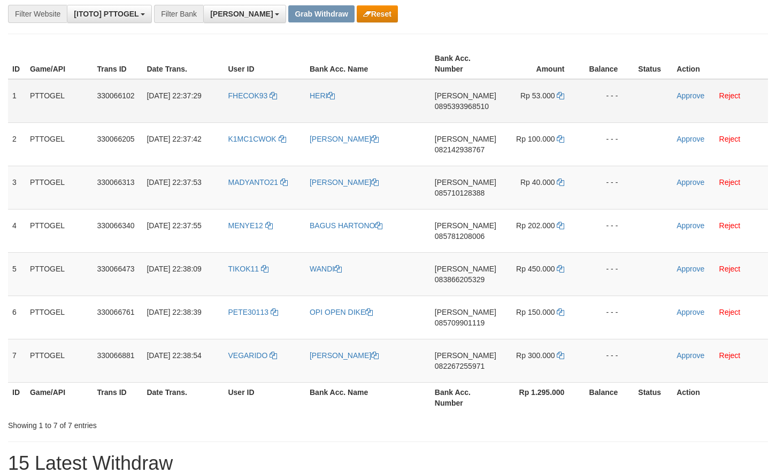 The image size is (776, 473). Describe the element at coordinates (459, 280) in the screenshot. I see `span: Copy 083866205329 to clipboard` at that location.